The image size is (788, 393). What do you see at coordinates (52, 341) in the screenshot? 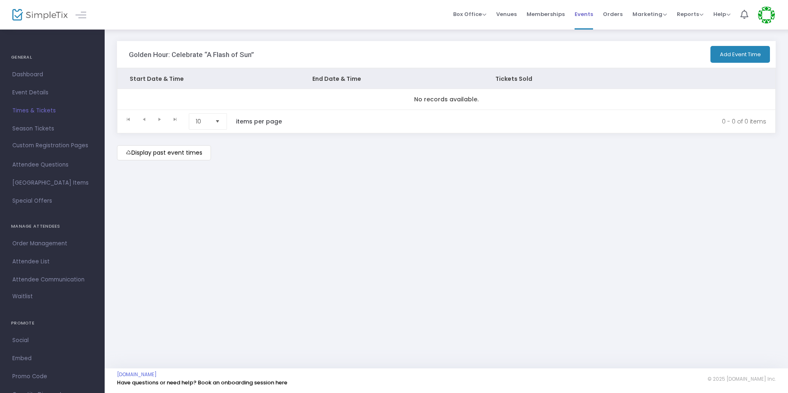
I see `span: Social` at bounding box center [52, 341].